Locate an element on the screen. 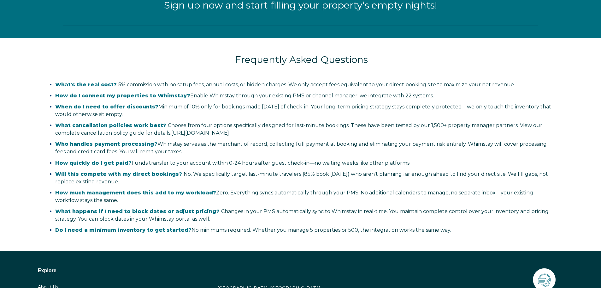  strong: How do I connect my properties to Whimstay? is located at coordinates (123, 95).